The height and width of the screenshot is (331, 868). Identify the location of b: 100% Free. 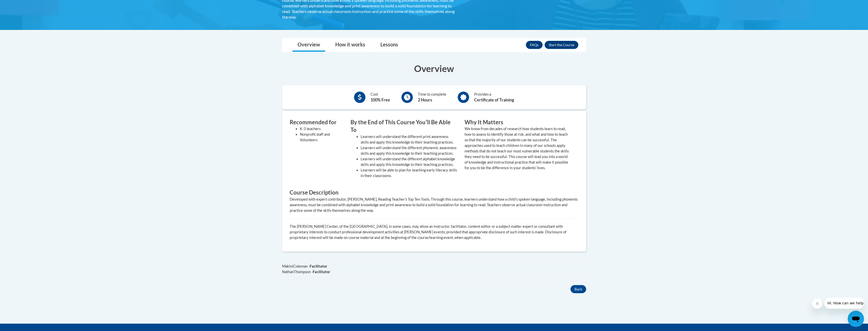
(380, 100).